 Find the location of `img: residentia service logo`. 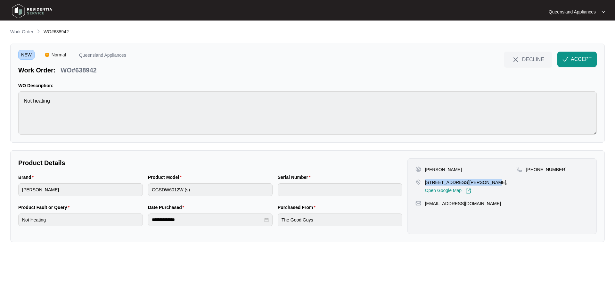

img: residentia service logo is located at coordinates (32, 11).